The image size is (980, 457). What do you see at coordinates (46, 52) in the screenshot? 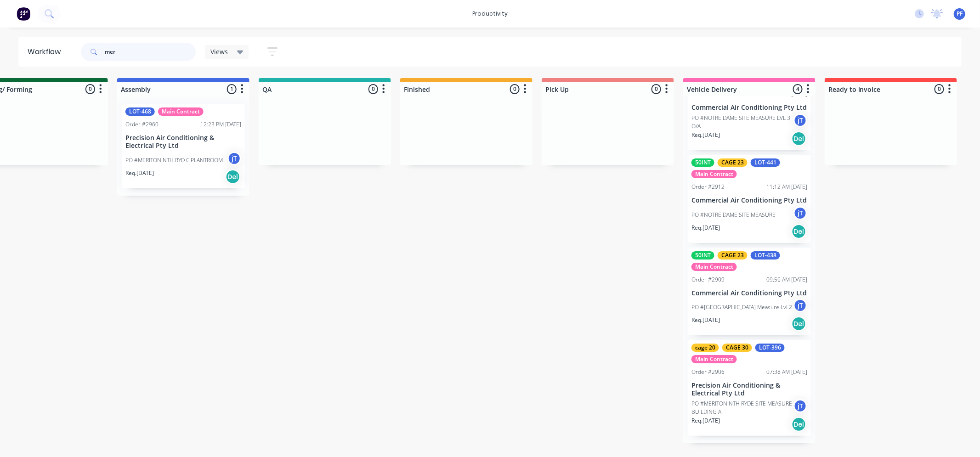
I see `div: Workflow` at bounding box center [46, 52].